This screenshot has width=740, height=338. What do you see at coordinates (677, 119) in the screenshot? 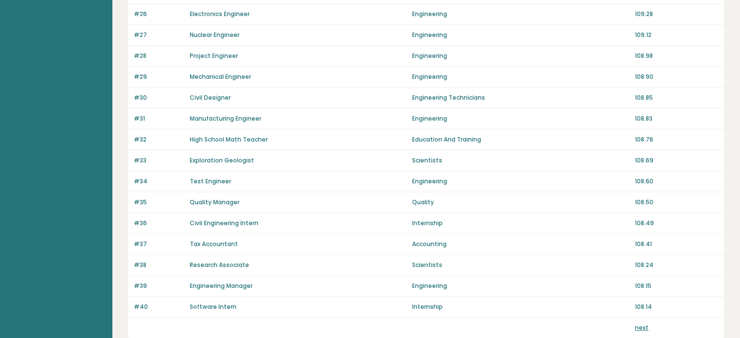
I see `p: 108.83` at bounding box center [677, 119].